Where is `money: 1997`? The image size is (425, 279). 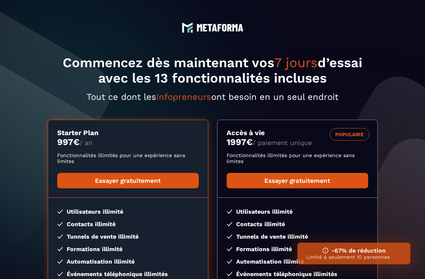 money: 1997 is located at coordinates (239, 142).